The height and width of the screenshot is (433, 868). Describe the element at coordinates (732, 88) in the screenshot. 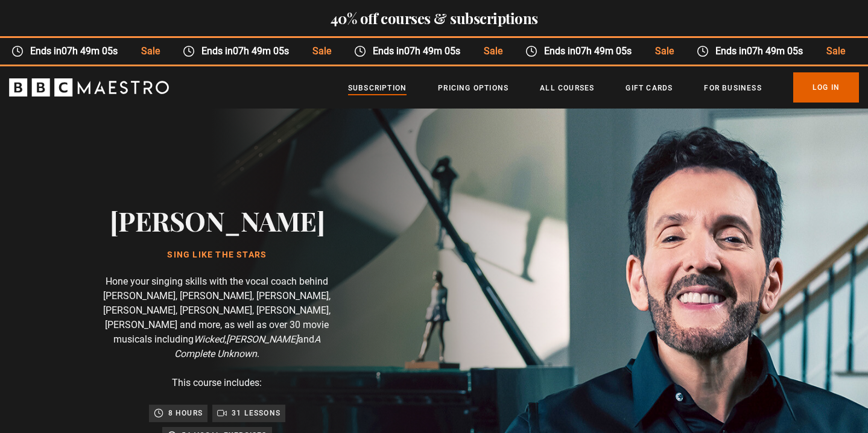

I see `a: For business` at that location.